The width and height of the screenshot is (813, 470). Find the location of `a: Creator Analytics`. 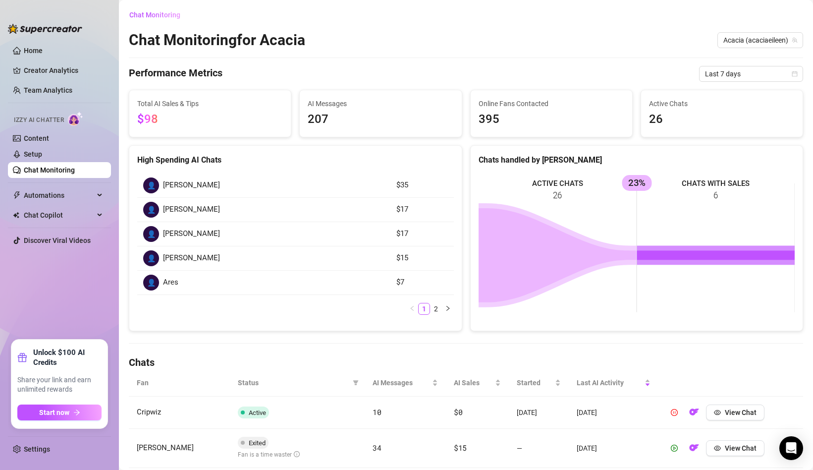

a: Creator Analytics is located at coordinates (63, 70).